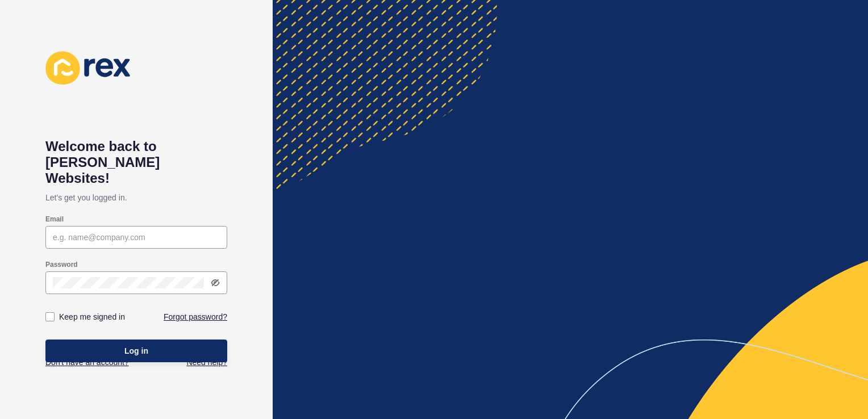 This screenshot has height=419, width=868. I want to click on button: Log in, so click(137, 351).